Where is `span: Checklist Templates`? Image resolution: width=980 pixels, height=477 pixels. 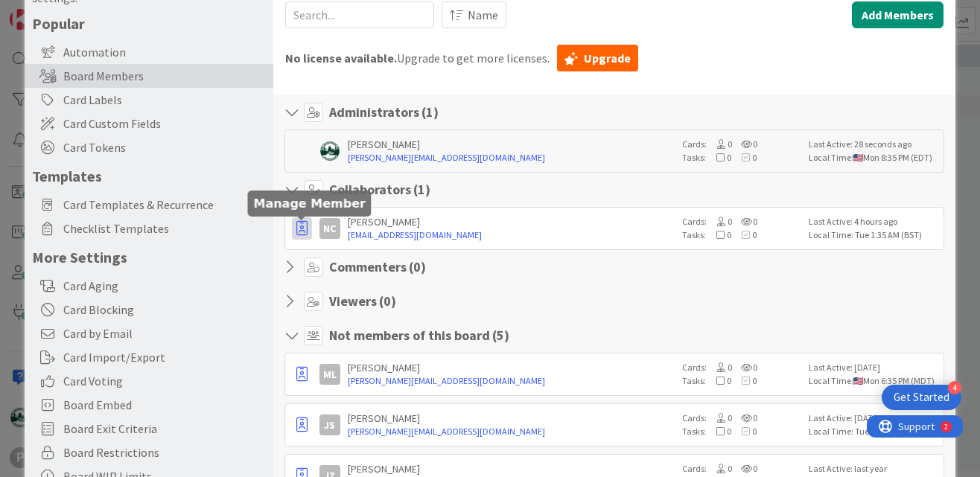
span: Checklist Templates is located at coordinates (165, 229).